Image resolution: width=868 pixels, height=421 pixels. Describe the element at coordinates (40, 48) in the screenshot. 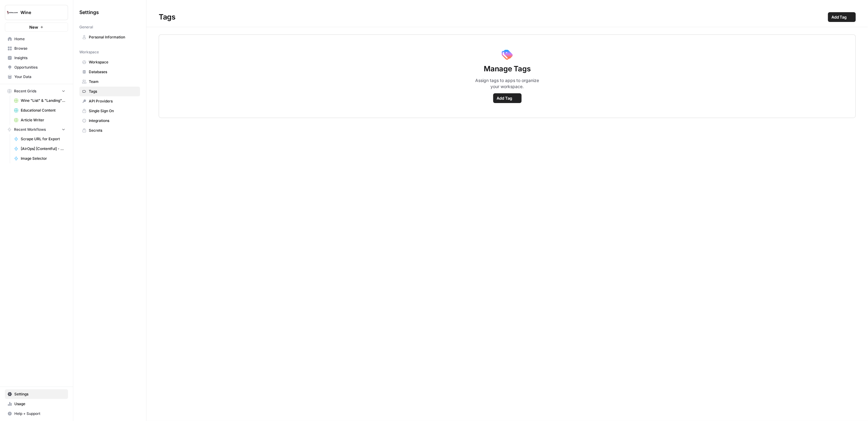

I see `span: Browse` at that location.